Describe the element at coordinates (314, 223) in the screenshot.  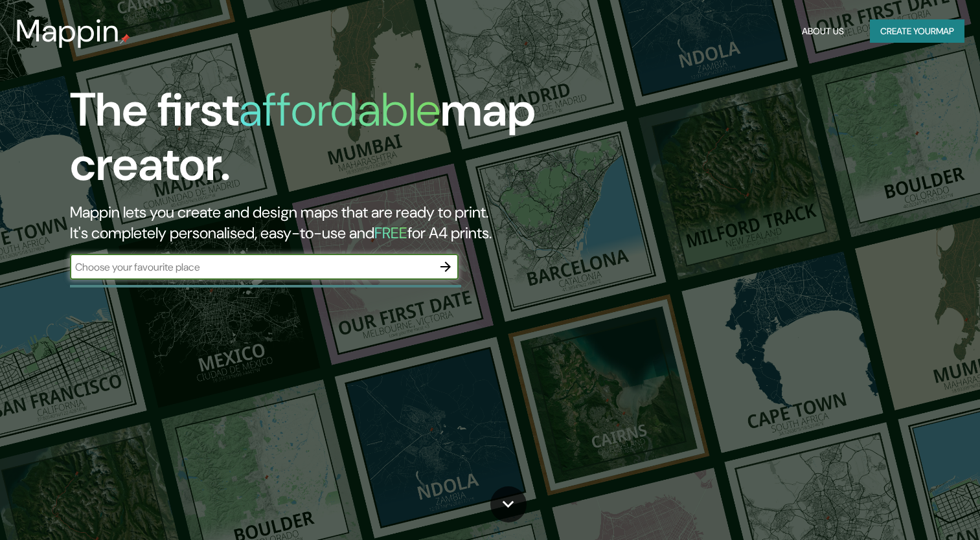
I see `h2: Mappin lets you create and design maps that are ready to print. It's completely personalised, eas...` at that location.